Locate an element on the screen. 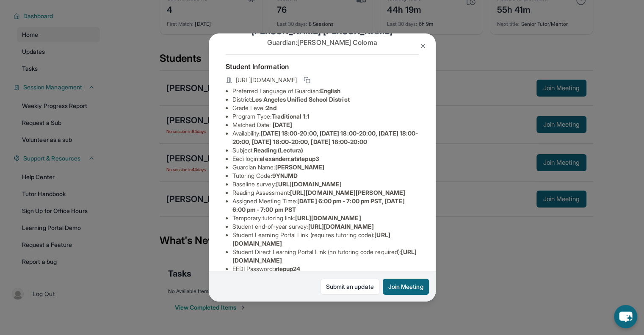  li: Temporary tutoring link : is located at coordinates (325, 218).